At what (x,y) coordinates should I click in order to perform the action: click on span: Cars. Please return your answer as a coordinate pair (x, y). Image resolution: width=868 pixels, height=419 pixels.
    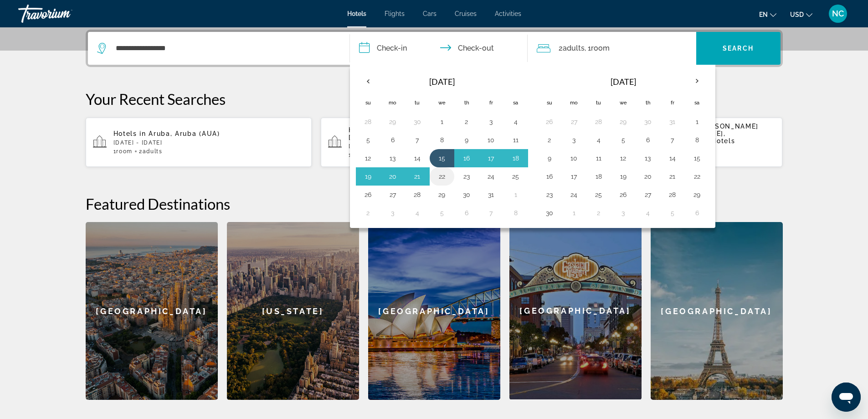
    Looking at the image, I should click on (430, 14).